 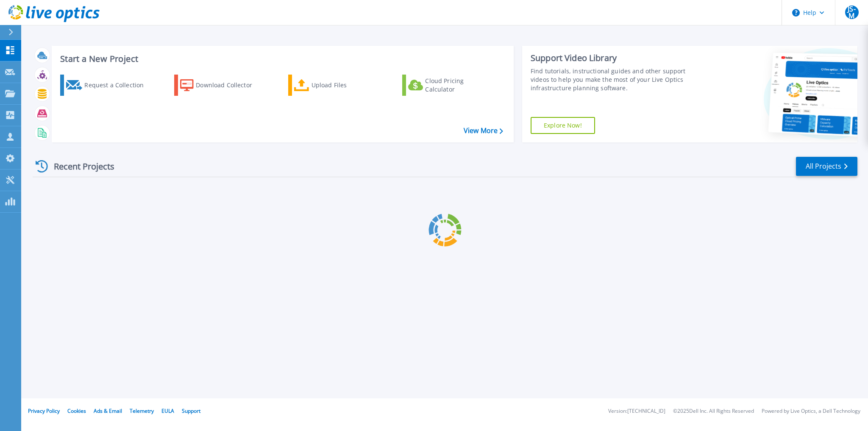 What do you see at coordinates (77, 411) in the screenshot?
I see `a: Cookies` at bounding box center [77, 411].